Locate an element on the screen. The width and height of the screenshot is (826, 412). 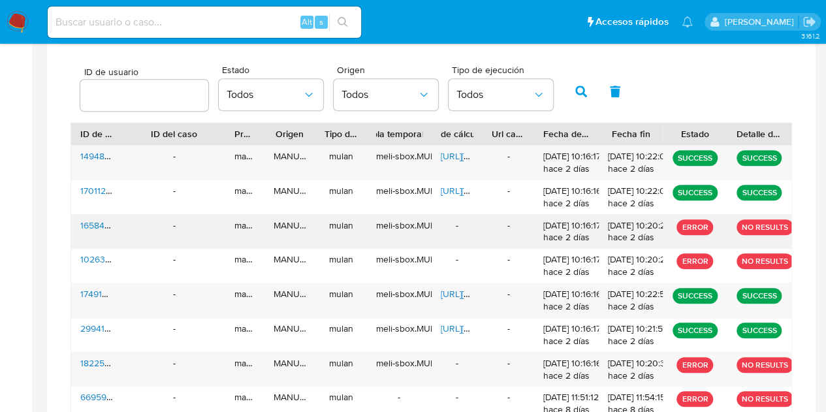
span: Accesos rápidos is located at coordinates (632, 22).